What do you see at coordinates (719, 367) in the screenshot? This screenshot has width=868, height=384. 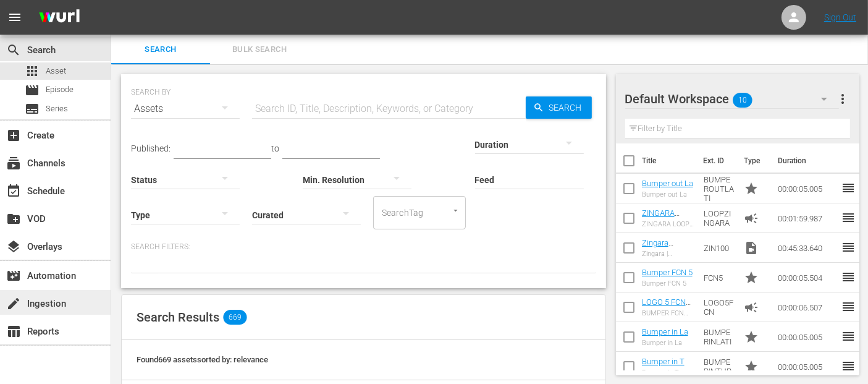 I see `td: BUMPERINTUR` at bounding box center [719, 367].